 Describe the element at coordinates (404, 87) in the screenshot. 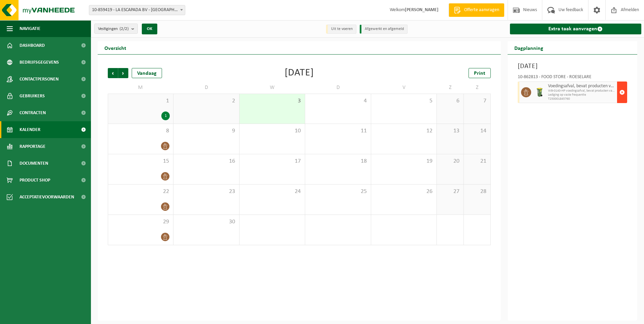

I see `td: V` at that location.